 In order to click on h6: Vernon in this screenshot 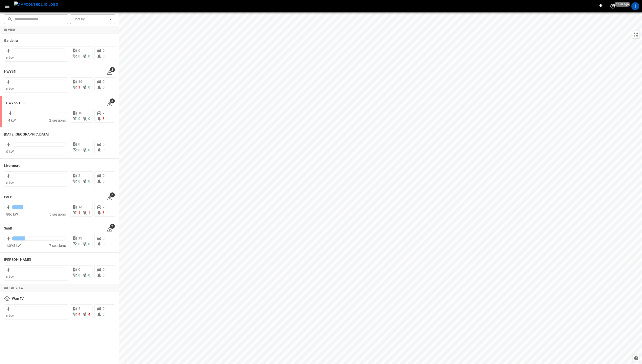, I will do `click(17, 260)`.